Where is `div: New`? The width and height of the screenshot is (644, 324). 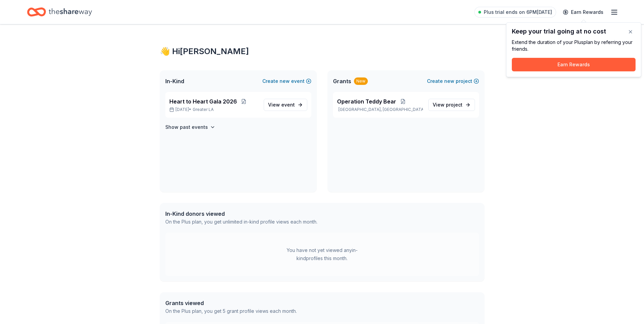
div: New is located at coordinates (361, 81).